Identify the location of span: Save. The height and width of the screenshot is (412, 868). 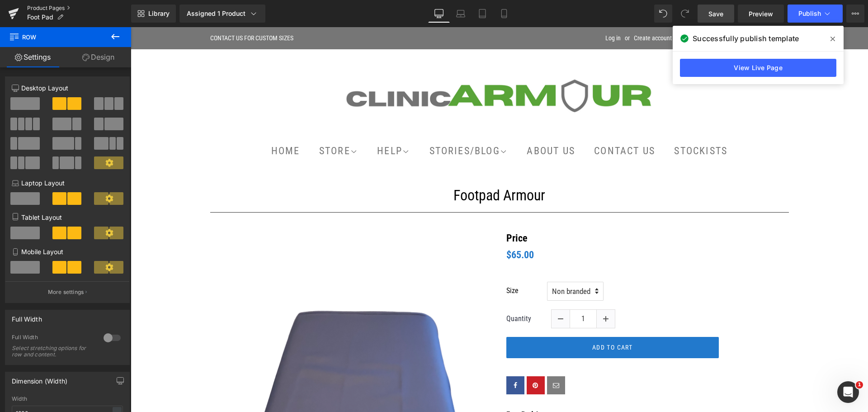
(716, 13).